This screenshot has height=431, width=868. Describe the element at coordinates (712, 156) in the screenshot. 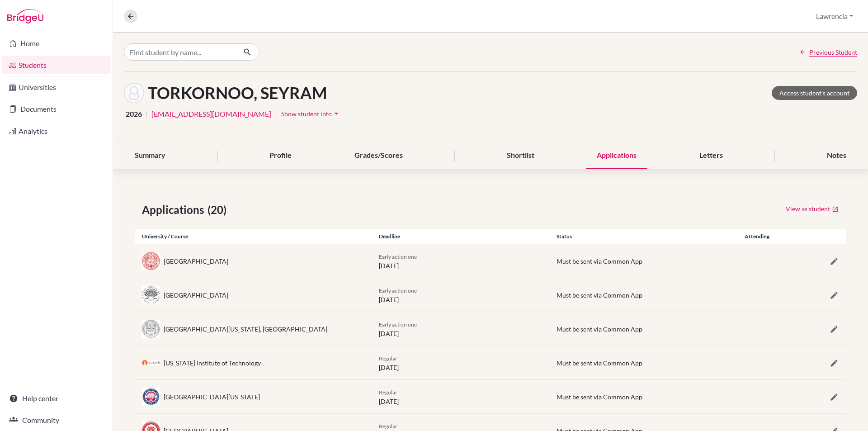

I see `div: Letters` at that location.